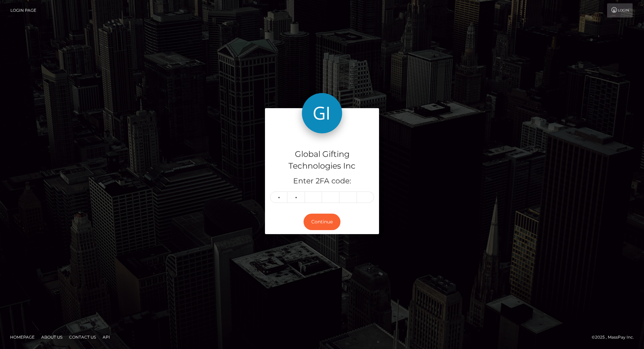  What do you see at coordinates (615, 337) in the screenshot?
I see `div: © 2025 , MassPay Inc.` at bounding box center [615, 337].